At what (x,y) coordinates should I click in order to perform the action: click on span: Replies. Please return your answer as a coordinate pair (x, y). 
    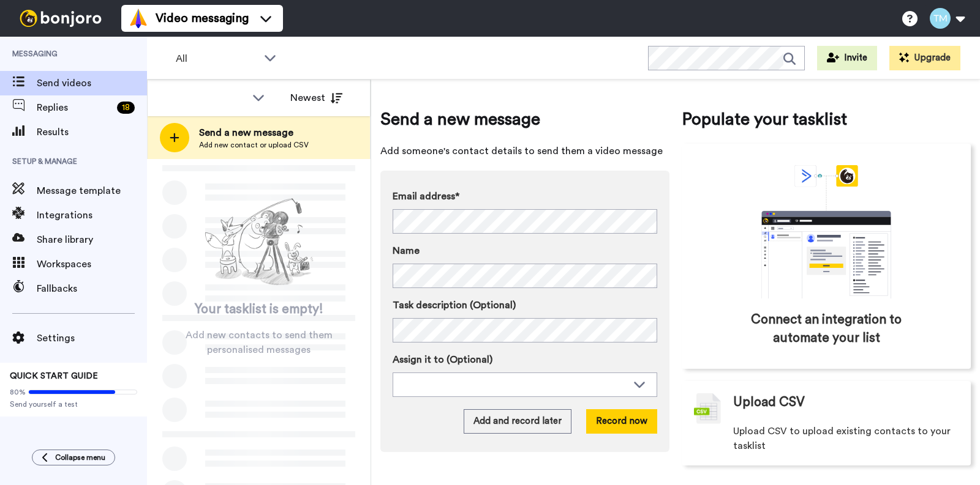
    Looking at the image, I should click on (74, 108).